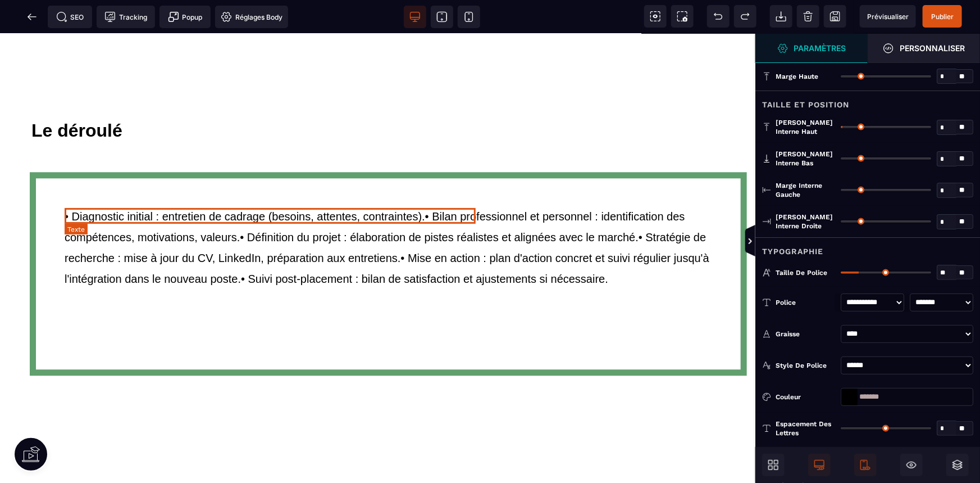 The width and height of the screenshot is (980, 483). Describe the element at coordinates (251, 17) in the screenshot. I see `span: Favicon` at that location.